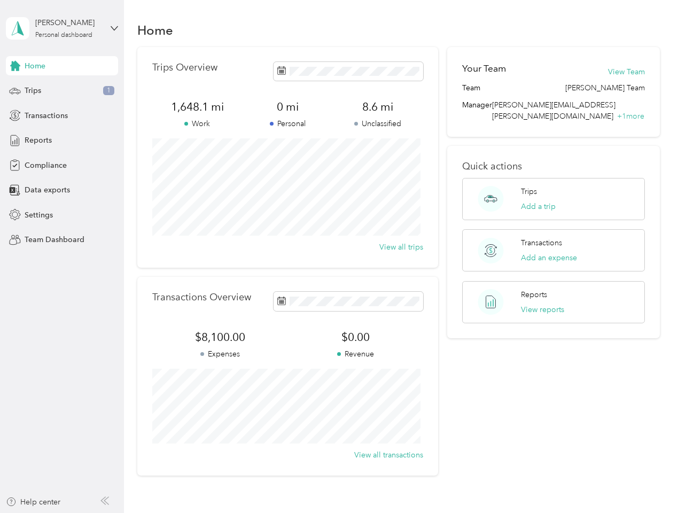  Describe the element at coordinates (630, 116) in the screenshot. I see `span: + 1 more` at that location.